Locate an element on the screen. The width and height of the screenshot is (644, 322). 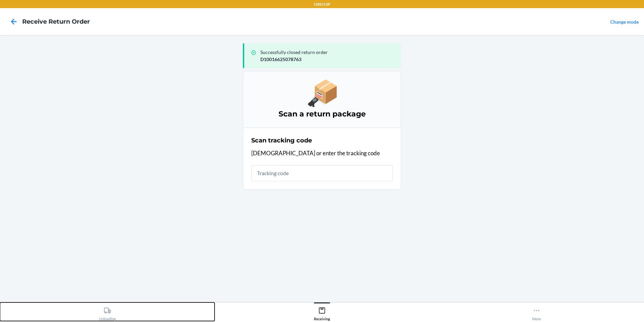
p: ORD13P is located at coordinates (322, 4).